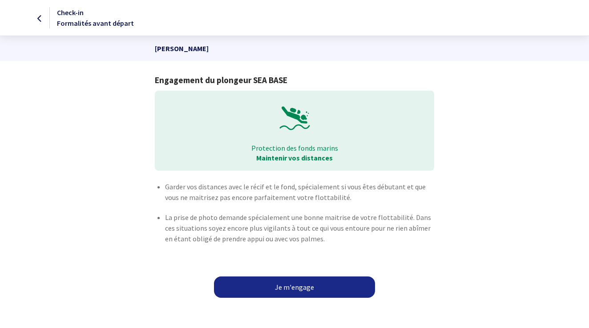  What do you see at coordinates (299, 228) in the screenshot?
I see `p: La prise de photo demande spécialement une bonne maitrise de votre flottabilité. Dans ces situati...` at bounding box center [299, 228].